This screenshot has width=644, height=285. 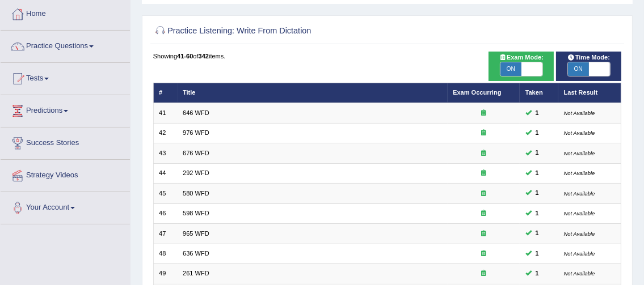 I want to click on a: Exam Occurring, so click(x=476, y=92).